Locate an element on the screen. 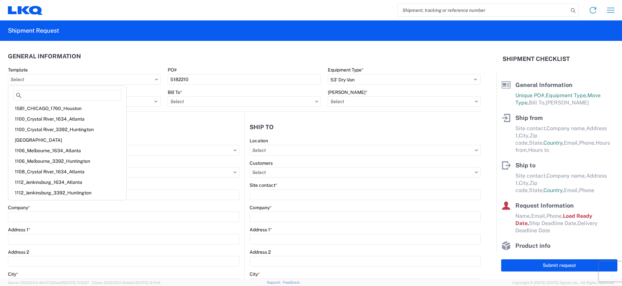 Image resolution: width=622 pixels, height=286 pixels. label: Location is located at coordinates (259, 141).